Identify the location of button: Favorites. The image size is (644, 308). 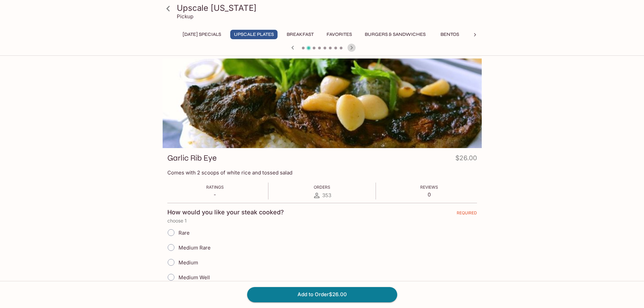
(339, 34).